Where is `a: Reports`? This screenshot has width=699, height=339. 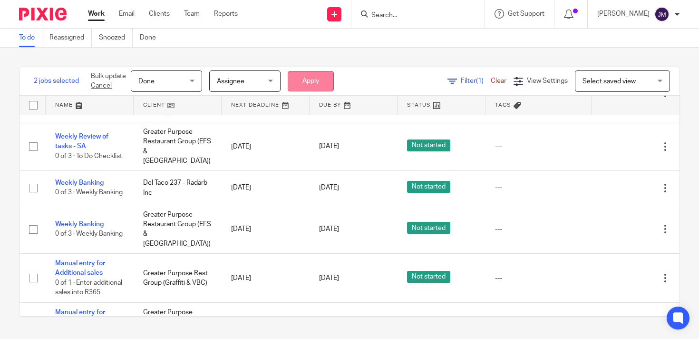
a: Reports is located at coordinates (226, 14).